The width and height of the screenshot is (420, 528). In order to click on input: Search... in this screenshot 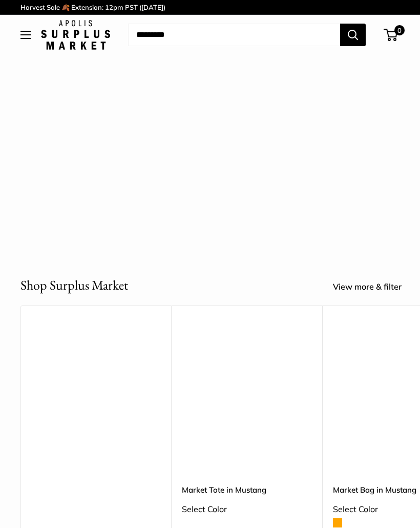, I will do `click(234, 35)`.